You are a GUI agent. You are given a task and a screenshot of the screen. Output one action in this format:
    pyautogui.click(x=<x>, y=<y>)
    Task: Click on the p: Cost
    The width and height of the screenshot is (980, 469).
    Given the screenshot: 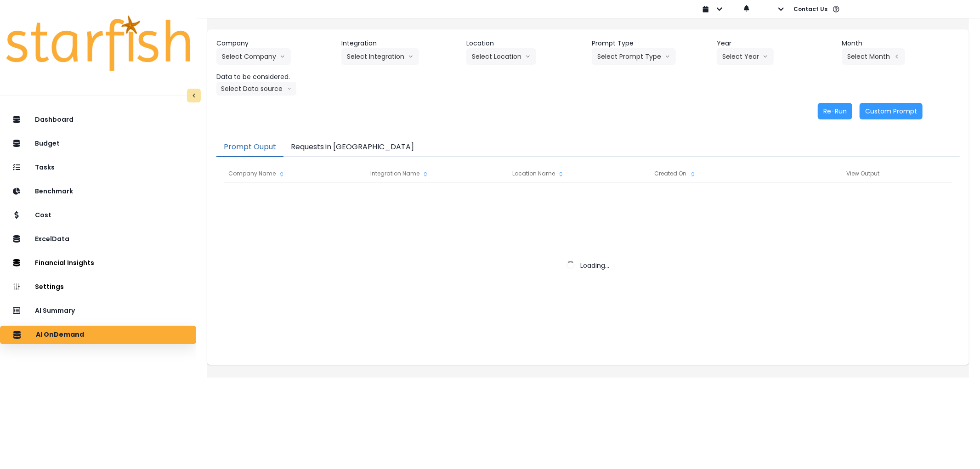 What is the action you would take?
    pyautogui.click(x=43, y=215)
    